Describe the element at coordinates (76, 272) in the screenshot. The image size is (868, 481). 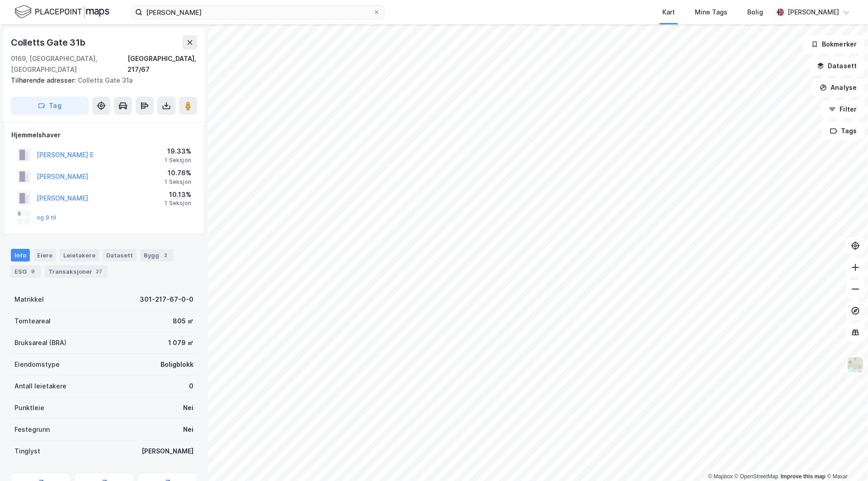
I see `div: Transaksjoner` at that location.